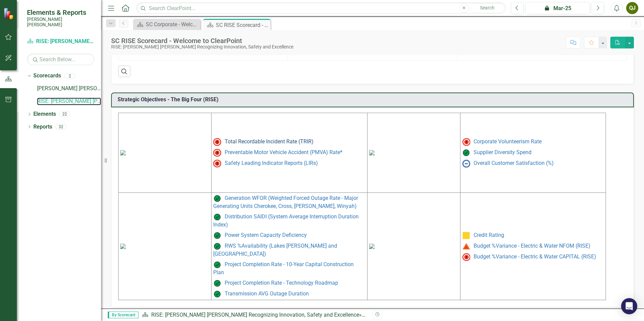 The width and height of the screenshot is (644, 321). What do you see at coordinates (532, 246) in the screenshot?
I see `a: Budget %Variance - Electric & Water NFOM (RISE)` at bounding box center [532, 246].